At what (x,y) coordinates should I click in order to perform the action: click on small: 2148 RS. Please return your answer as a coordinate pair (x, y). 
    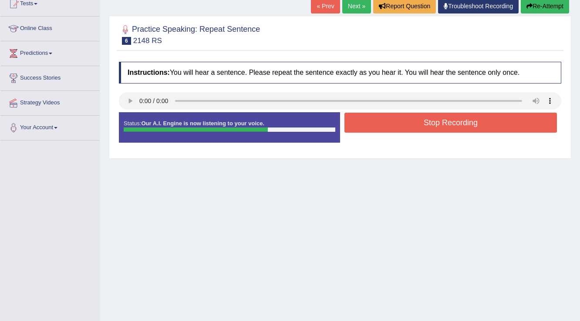
    Looking at the image, I should click on (148, 41).